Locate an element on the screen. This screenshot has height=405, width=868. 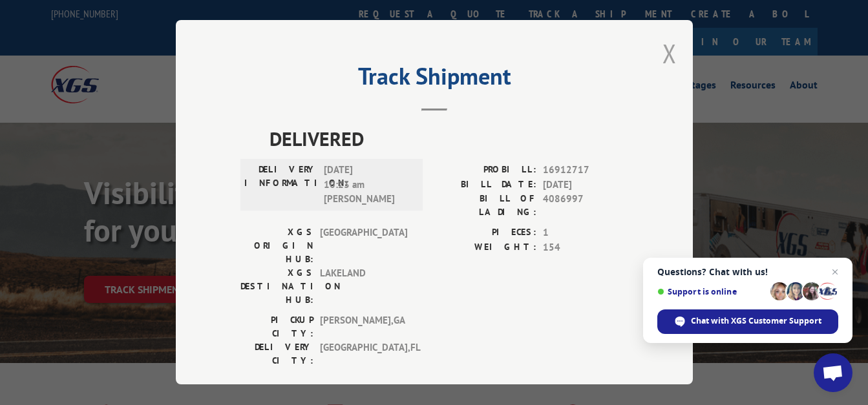
label: PIECES: is located at coordinates (485, 232).